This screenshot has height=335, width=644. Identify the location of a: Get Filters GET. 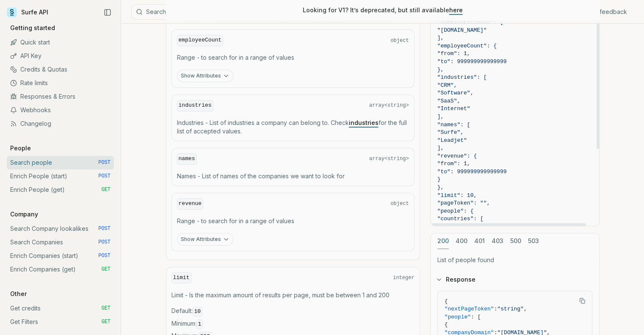
(60, 322).